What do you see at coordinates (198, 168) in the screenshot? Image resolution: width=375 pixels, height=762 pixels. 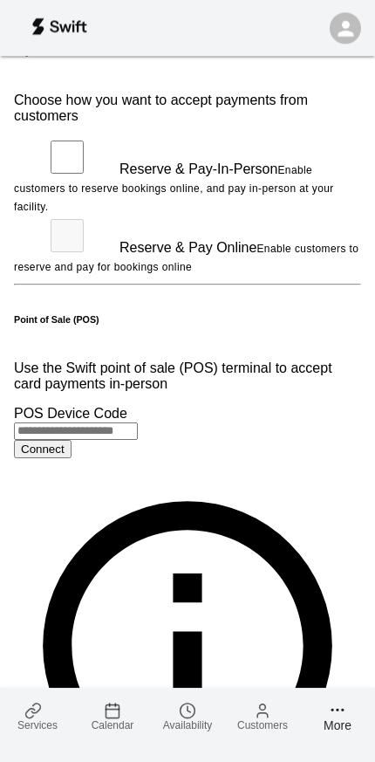 I see `span: Reserve & Pay-In-Person` at bounding box center [198, 168].